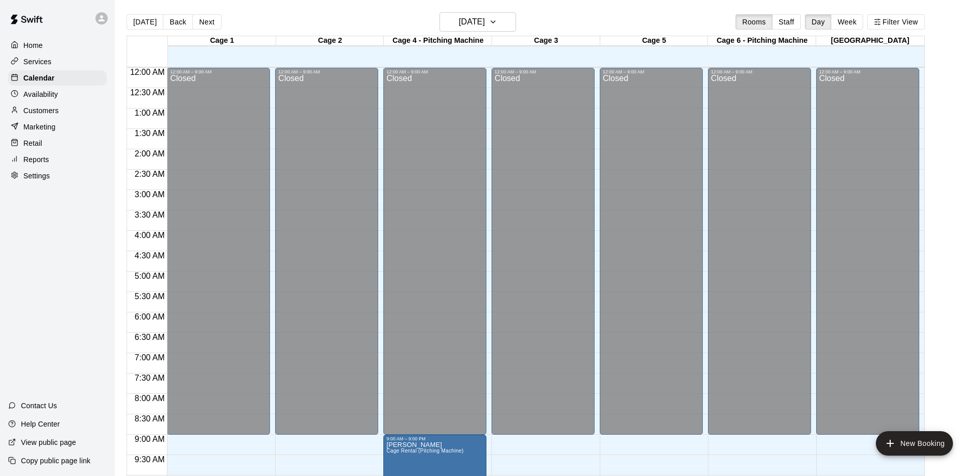 The width and height of the screenshot is (980, 476). I want to click on span: 6:00 AM, so click(150, 316).